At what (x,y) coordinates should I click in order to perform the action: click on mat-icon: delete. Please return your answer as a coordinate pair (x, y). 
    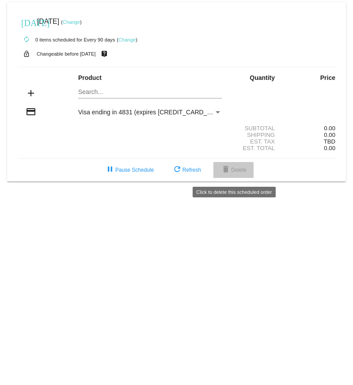
    Looking at the image, I should click on (226, 170).